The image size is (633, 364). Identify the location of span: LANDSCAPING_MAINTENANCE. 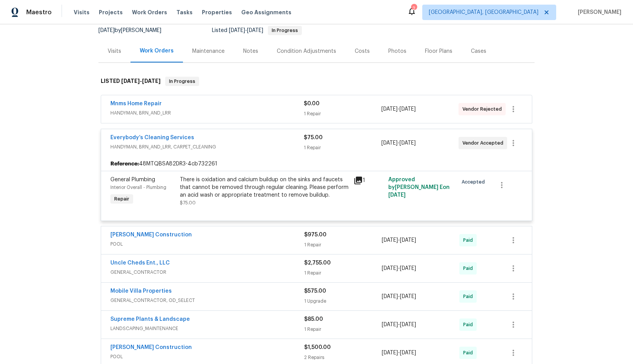
(207, 329).